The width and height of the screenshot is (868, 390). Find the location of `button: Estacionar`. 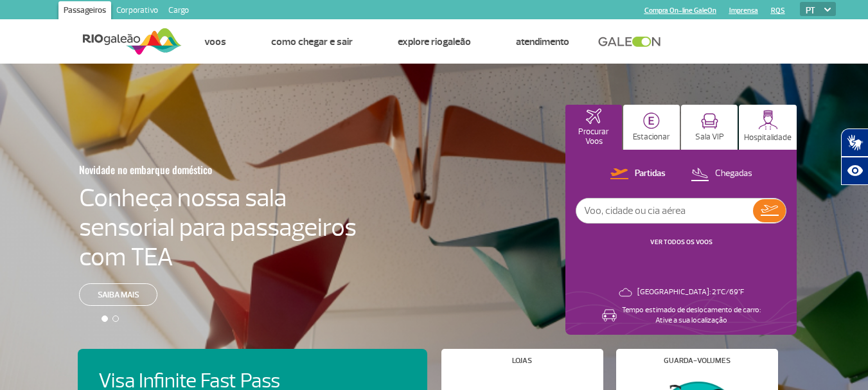

button: Estacionar is located at coordinates (651, 127).